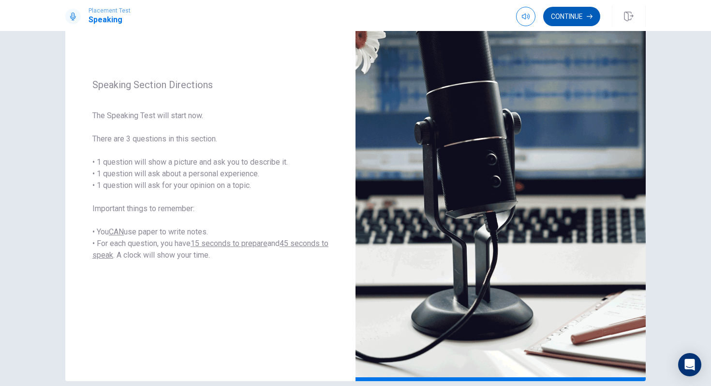  Describe the element at coordinates (109, 11) in the screenshot. I see `span: Placement Test` at that location.